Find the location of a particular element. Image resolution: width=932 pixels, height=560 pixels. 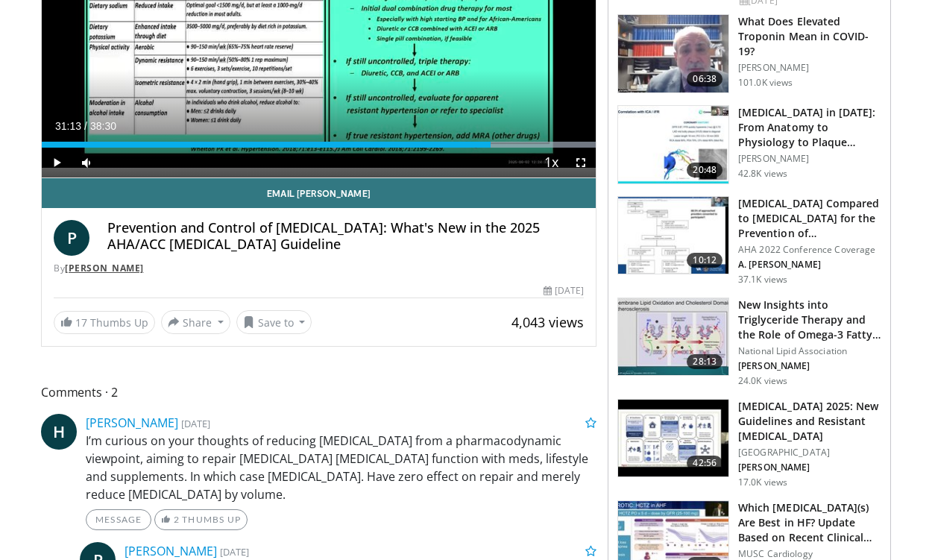

span: 28:13 is located at coordinates (705, 362).